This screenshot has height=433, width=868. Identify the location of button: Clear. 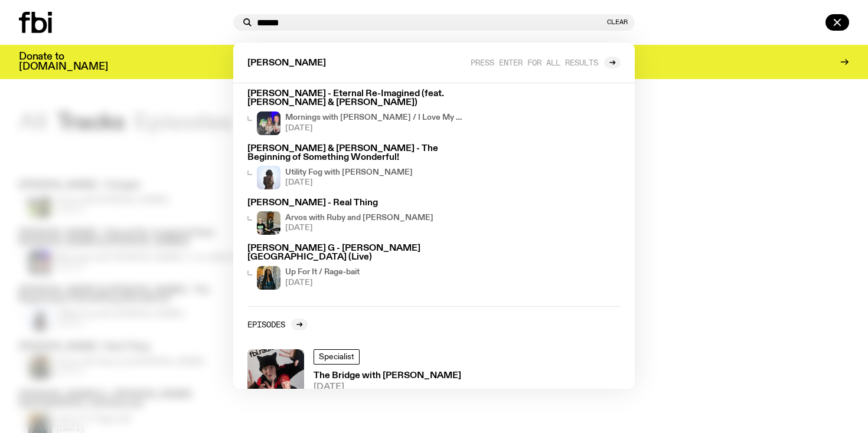
(617, 22).